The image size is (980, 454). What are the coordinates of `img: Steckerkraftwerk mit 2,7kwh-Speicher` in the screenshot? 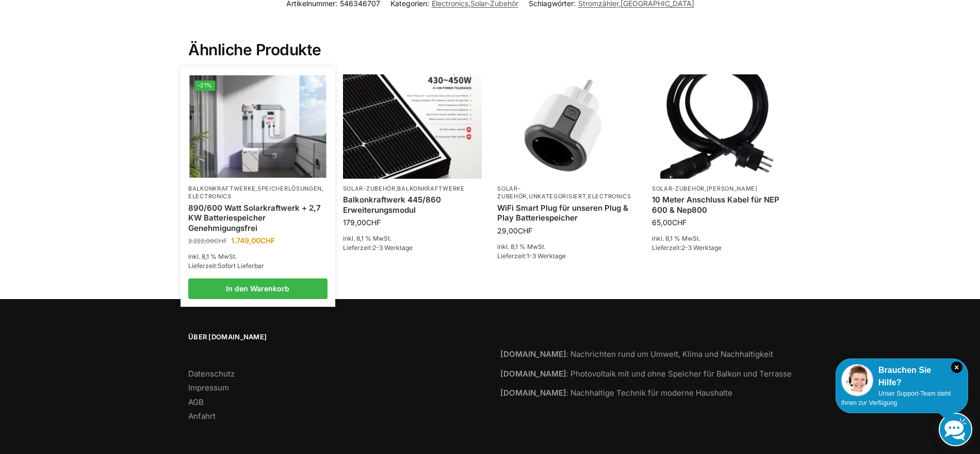 It's located at (257, 126).